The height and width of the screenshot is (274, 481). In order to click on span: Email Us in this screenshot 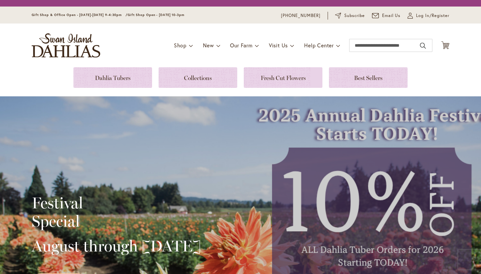, I will do `click(391, 16)`.